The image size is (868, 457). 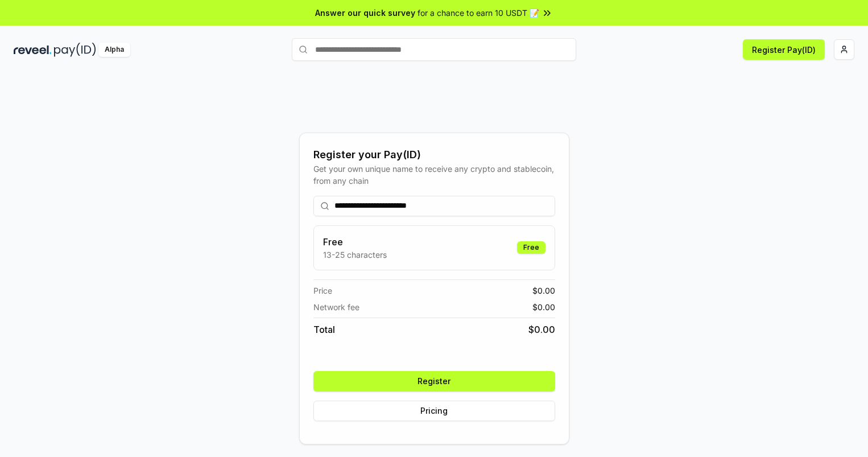 I want to click on h3: Free, so click(x=355, y=242).